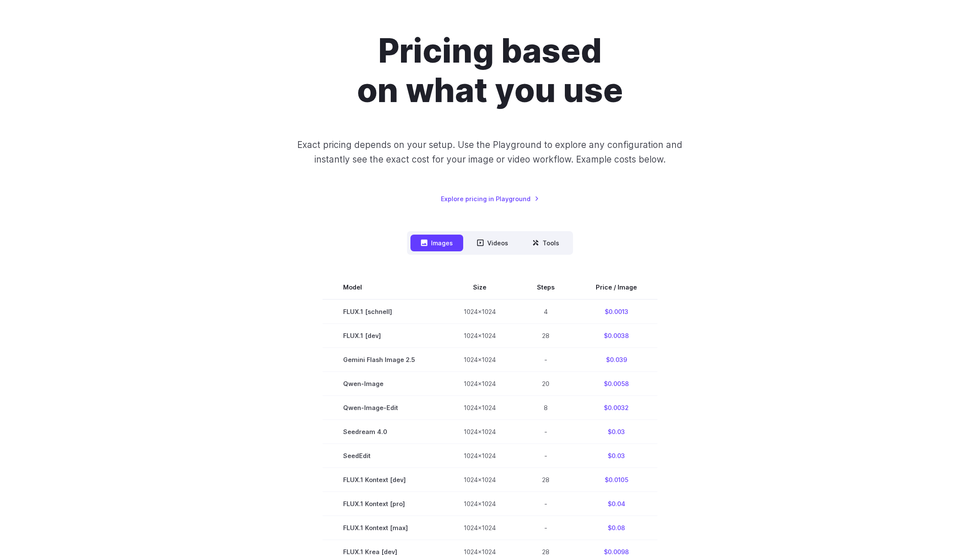  Describe the element at coordinates (383, 336) in the screenshot. I see `td: FLUX.1 [dev]` at that location.